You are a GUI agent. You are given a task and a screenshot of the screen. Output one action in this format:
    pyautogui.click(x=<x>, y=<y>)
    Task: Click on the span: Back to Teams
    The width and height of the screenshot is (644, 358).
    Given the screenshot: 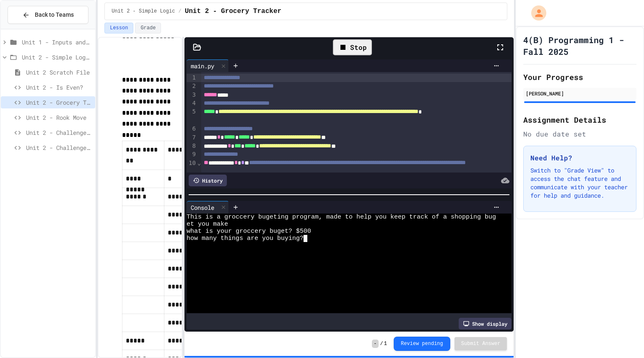 What is the action you would take?
    pyautogui.click(x=54, y=15)
    